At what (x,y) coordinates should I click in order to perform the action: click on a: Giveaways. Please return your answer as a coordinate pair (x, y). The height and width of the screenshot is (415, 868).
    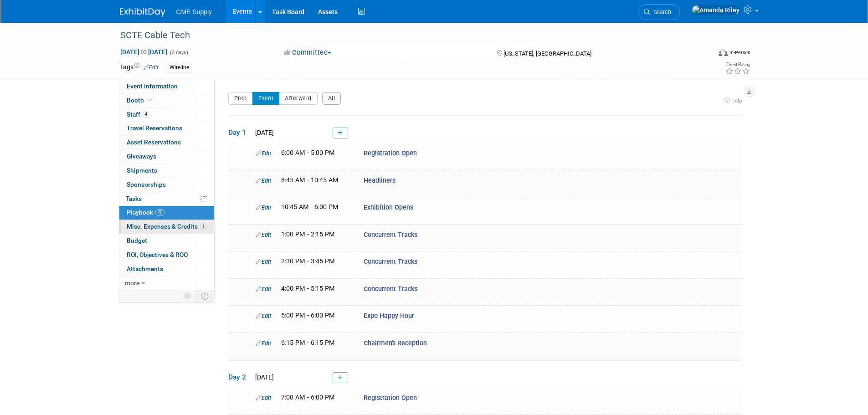
    Looking at the image, I should click on (167, 157).